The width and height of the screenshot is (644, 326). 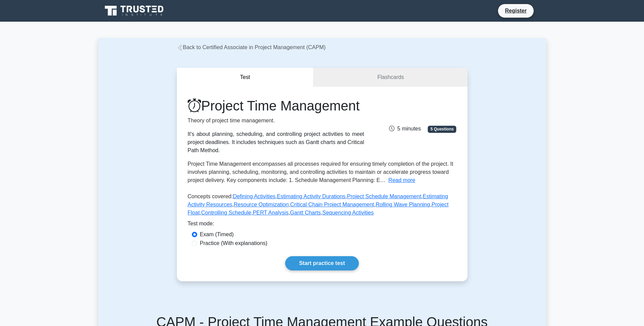 What do you see at coordinates (322, 263) in the screenshot?
I see `a: Start practice test` at bounding box center [322, 263].